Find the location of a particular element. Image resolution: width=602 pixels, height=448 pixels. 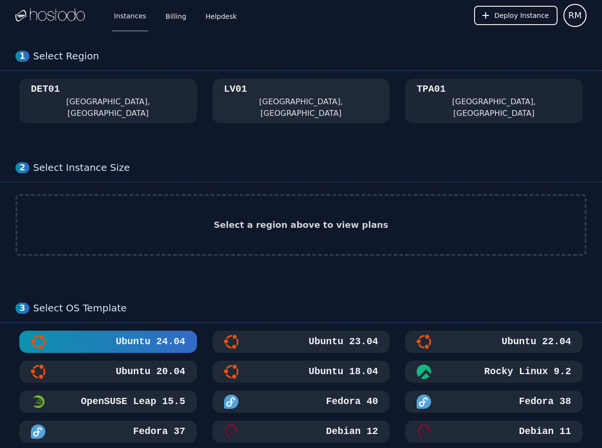

img: Fedora 38 is located at coordinates (424, 401).